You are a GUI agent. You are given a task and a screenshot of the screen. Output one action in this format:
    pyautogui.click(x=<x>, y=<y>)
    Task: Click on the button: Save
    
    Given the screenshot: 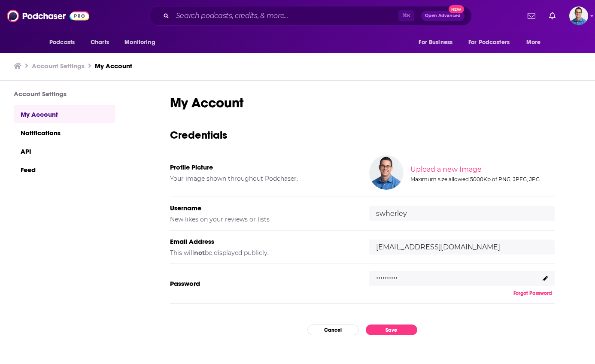 What is the action you would take?
    pyautogui.click(x=392, y=330)
    